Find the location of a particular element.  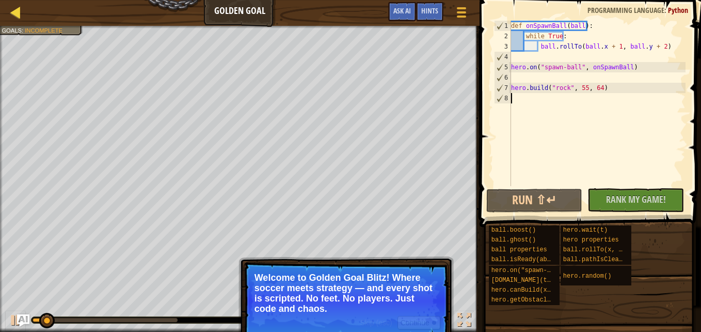

button: Continue is located at coordinates (419, 322).